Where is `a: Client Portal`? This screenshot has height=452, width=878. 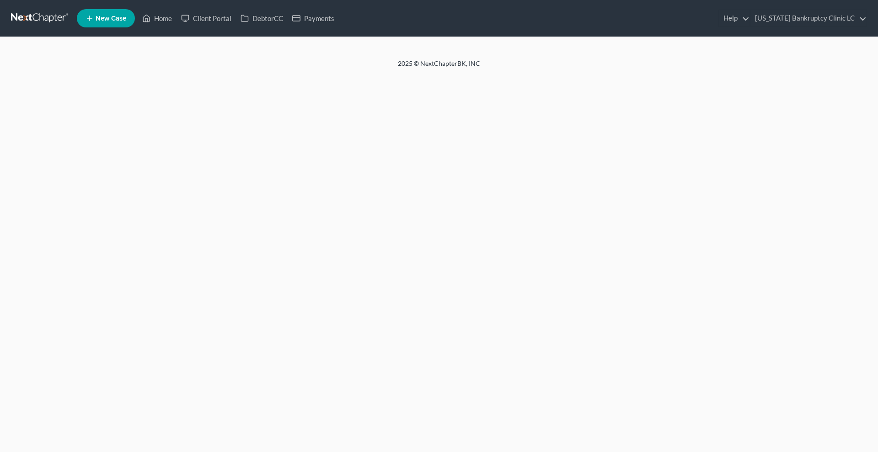
a: Client Portal is located at coordinates (206, 18).